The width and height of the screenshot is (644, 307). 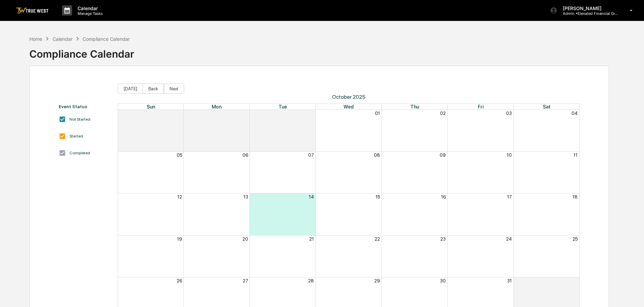 I want to click on p: Manage Tasks, so click(x=89, y=13).